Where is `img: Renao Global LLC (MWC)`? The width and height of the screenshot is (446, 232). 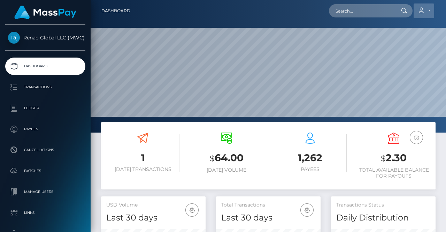 img: Renao Global LLC (MWC) is located at coordinates (14, 38).